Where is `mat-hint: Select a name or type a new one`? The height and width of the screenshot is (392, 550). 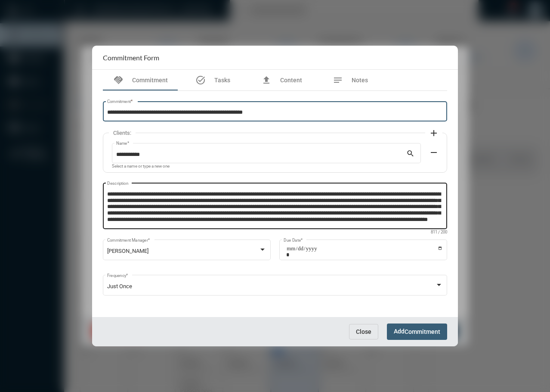 mat-hint: Select a name or type a new one is located at coordinates (141, 166).